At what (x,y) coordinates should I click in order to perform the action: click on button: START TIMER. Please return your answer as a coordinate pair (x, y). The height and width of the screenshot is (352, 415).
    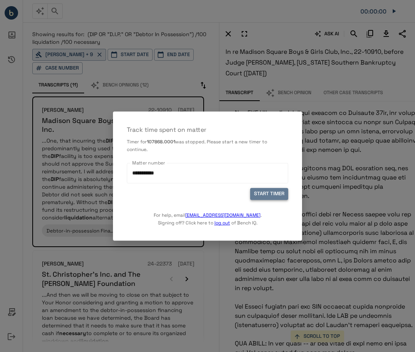
    Looking at the image, I should click on (269, 194).